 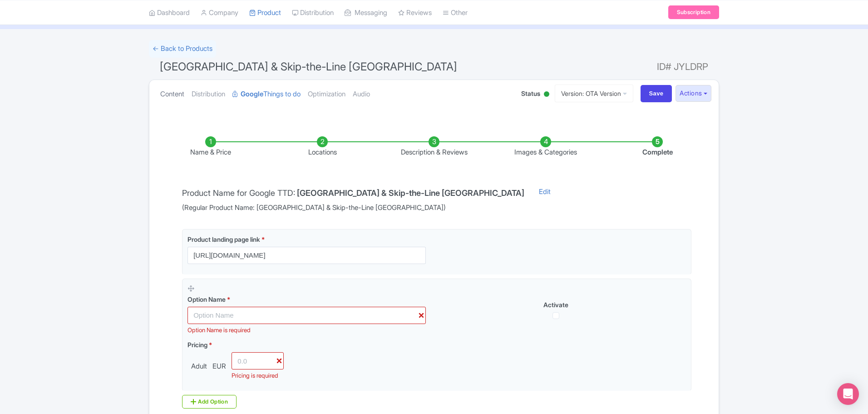 I want to click on input: Option Name, so click(x=307, y=315).